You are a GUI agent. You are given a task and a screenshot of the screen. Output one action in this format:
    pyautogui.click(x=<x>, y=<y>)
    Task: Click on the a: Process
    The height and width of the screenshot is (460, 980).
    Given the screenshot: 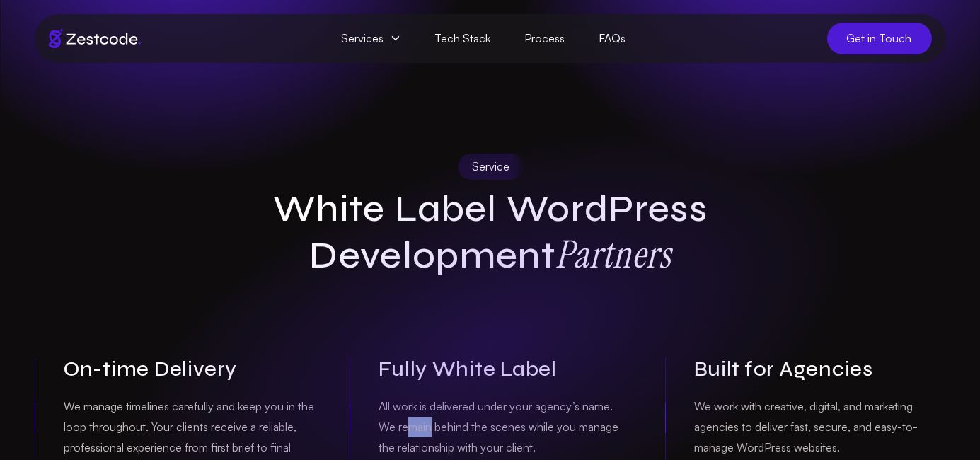 What is the action you would take?
    pyautogui.click(x=545, y=38)
    